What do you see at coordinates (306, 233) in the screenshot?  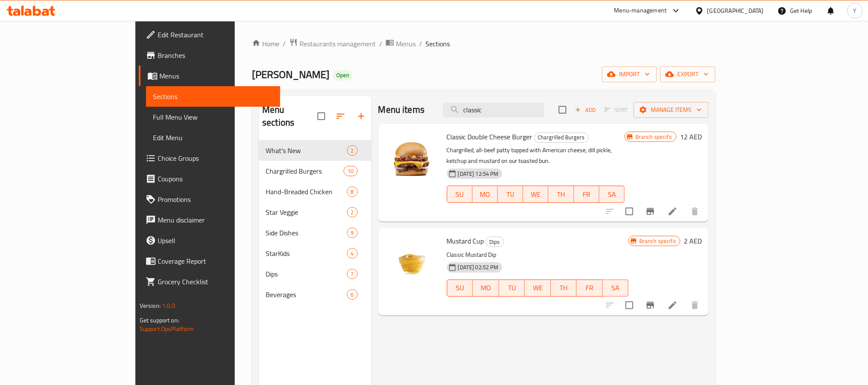 I see `span: Side Dishes` at bounding box center [306, 233].